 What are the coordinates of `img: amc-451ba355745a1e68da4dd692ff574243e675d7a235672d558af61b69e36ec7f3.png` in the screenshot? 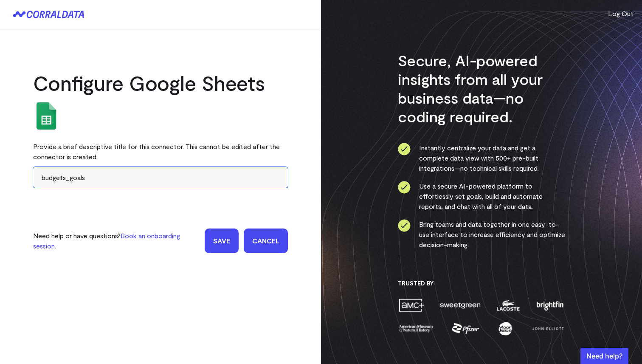 It's located at (412, 305).